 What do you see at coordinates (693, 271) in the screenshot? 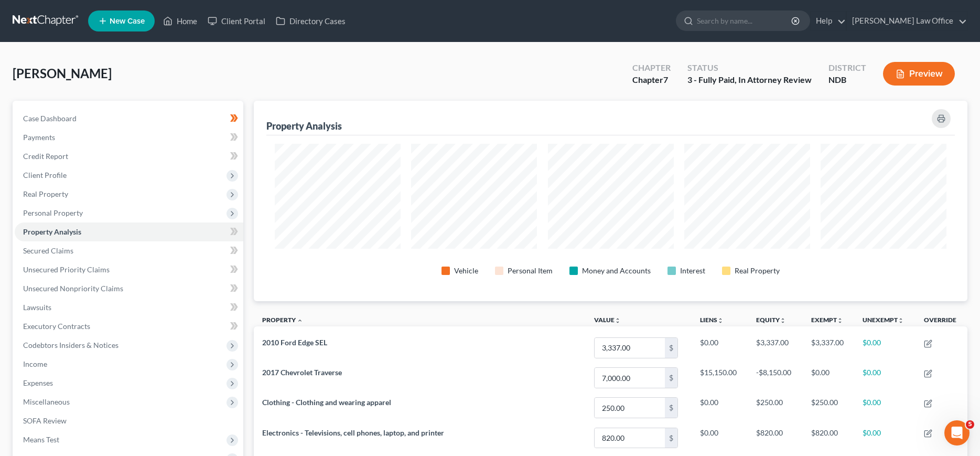
I see `div: Interest` at bounding box center [693, 271].